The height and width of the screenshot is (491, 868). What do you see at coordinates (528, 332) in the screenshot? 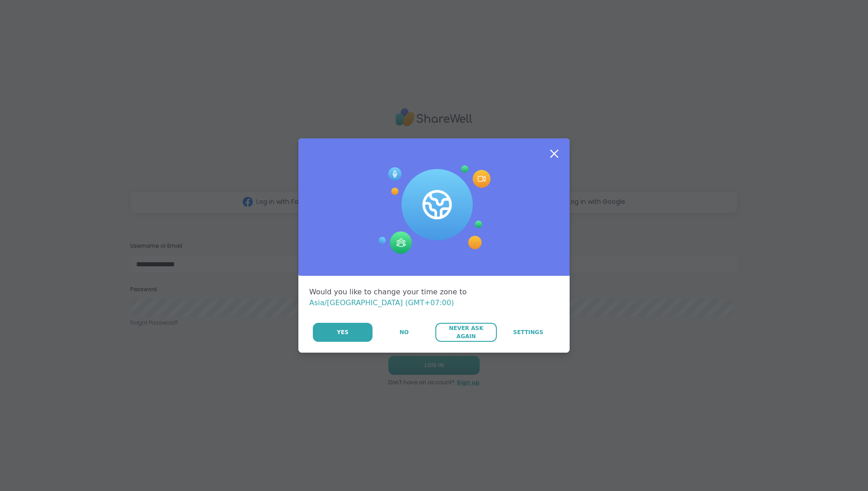
I see `a: Settings` at bounding box center [528, 332].